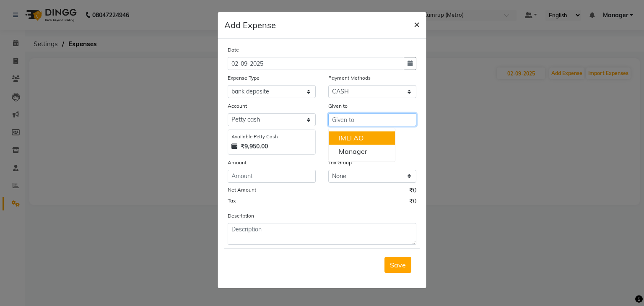  I want to click on label: Payment Methods, so click(349, 78).